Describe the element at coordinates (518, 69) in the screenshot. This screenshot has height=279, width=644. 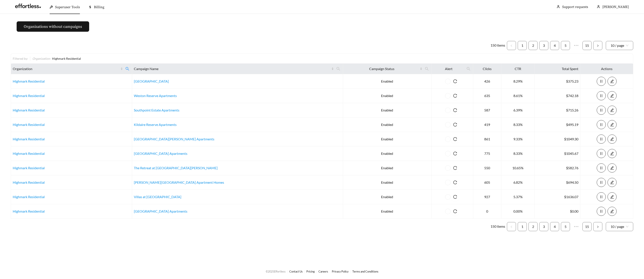
I see `th: CTR` at that location.